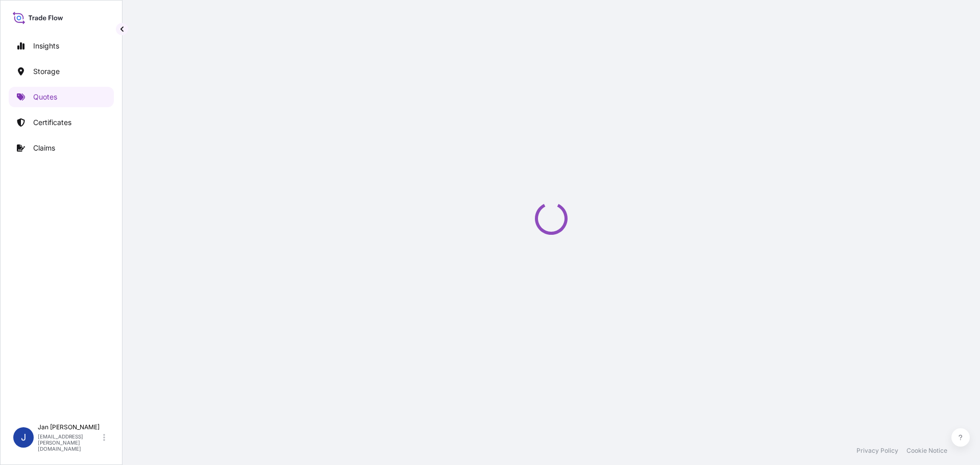  I want to click on a: Certificates, so click(61, 123).